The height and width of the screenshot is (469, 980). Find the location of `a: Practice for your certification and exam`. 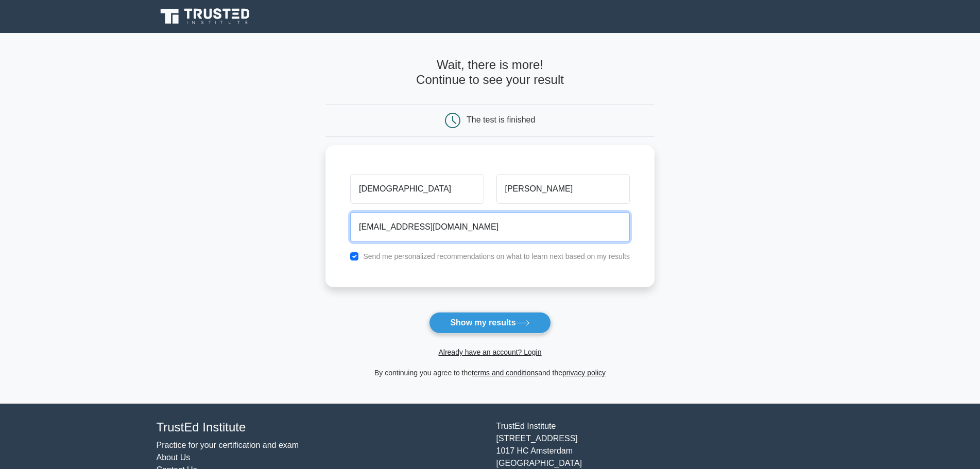

a: Practice for your certification and exam is located at coordinates (228, 445).